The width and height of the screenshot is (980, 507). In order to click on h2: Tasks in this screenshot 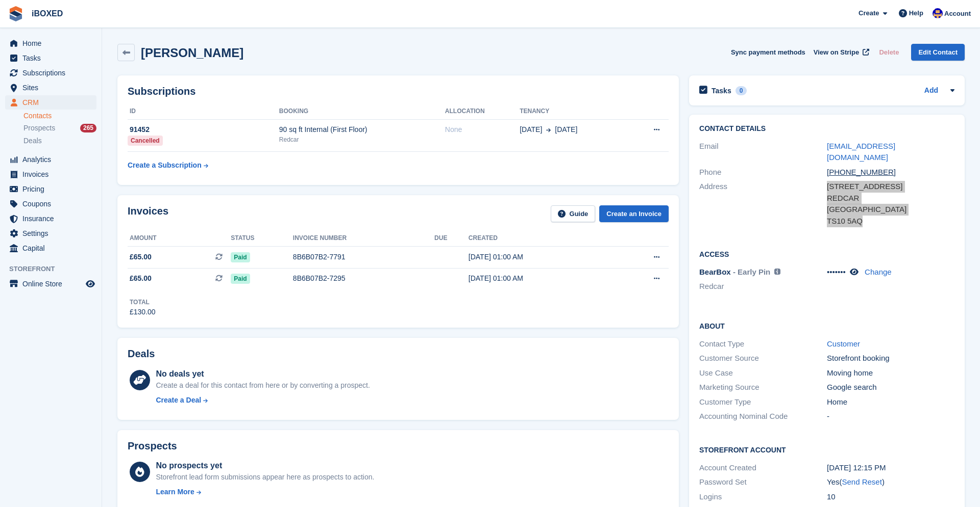, I will do `click(721, 90)`.